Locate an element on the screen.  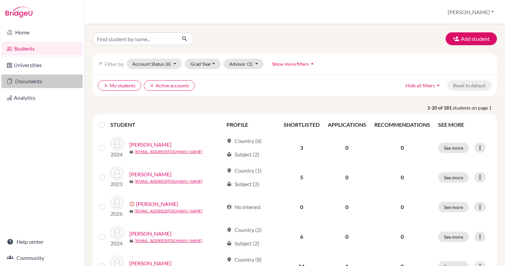
p: 2026 is located at coordinates (117, 214).